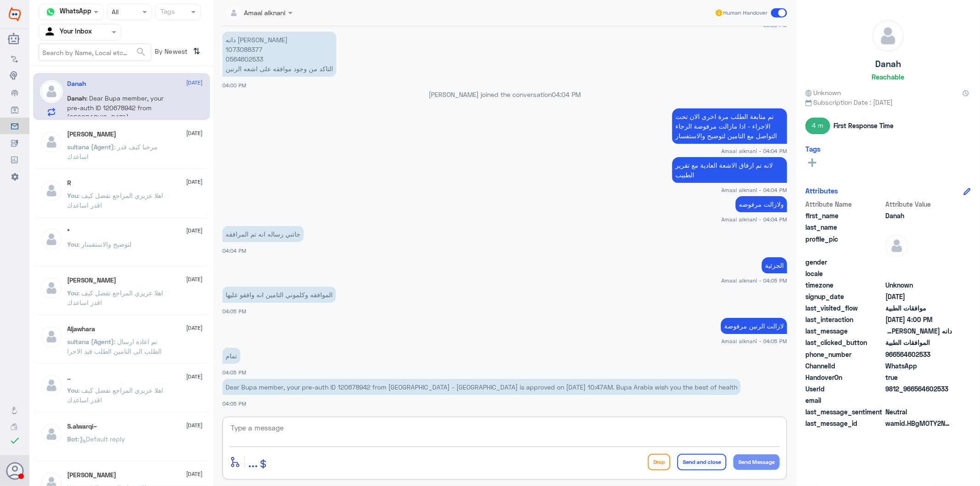 Image resolution: width=980 pixels, height=486 pixels. What do you see at coordinates (845, 378) in the screenshot?
I see `span: HandoverOn` at bounding box center [845, 378].